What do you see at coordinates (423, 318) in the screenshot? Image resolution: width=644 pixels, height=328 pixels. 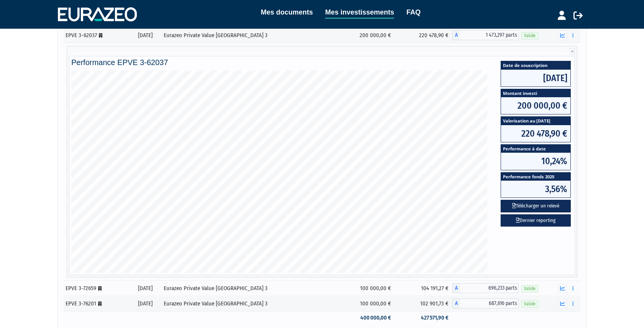 I see `td: 427 571,90 €` at bounding box center [423, 318].